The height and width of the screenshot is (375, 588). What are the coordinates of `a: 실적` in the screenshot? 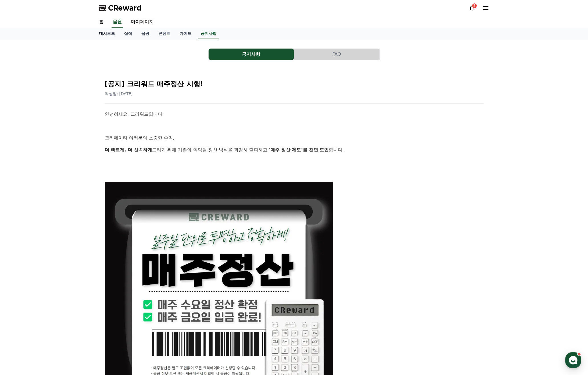 It's located at (128, 34).